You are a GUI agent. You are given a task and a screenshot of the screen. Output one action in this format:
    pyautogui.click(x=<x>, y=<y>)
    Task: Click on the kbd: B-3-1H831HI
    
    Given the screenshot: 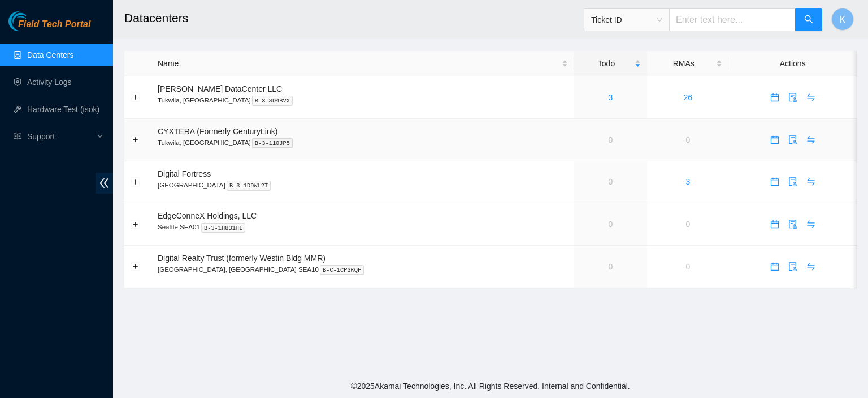 What is the action you would take?
    pyautogui.click(x=223, y=228)
    